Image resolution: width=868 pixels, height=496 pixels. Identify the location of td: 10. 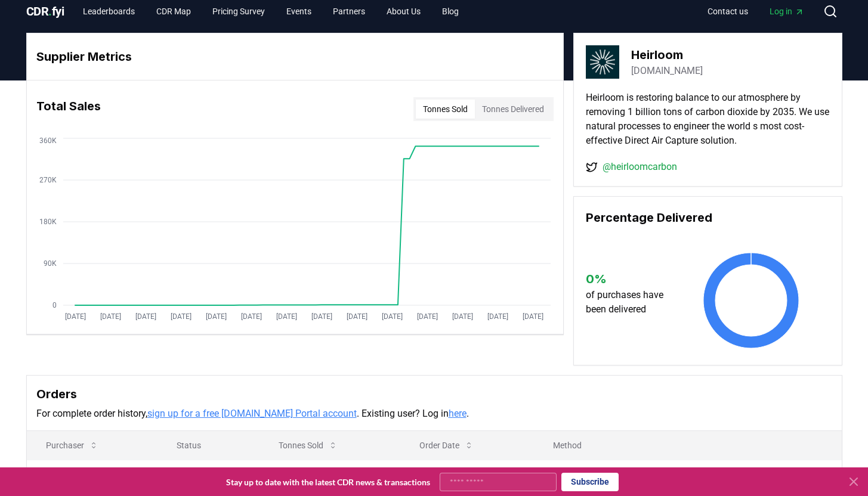
(330, 476).